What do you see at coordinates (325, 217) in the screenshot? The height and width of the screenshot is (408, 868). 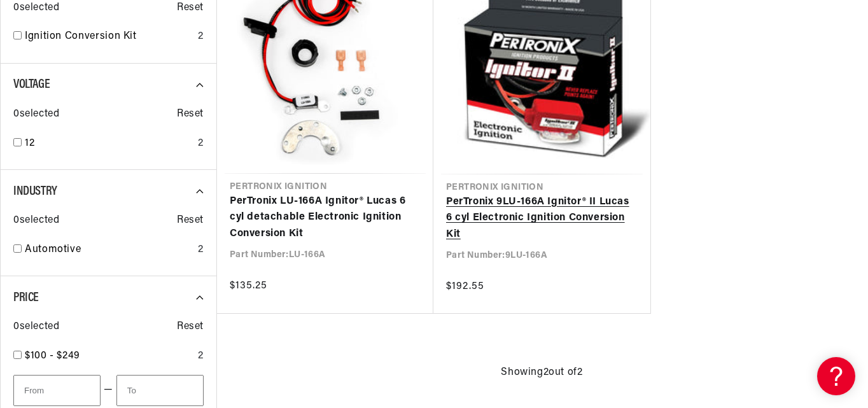 I see `a: PerTronix LU-166A Ignitor® Lucas 6 cyl detachable Electronic Ignition Conversion Kit` at bounding box center [325, 217].